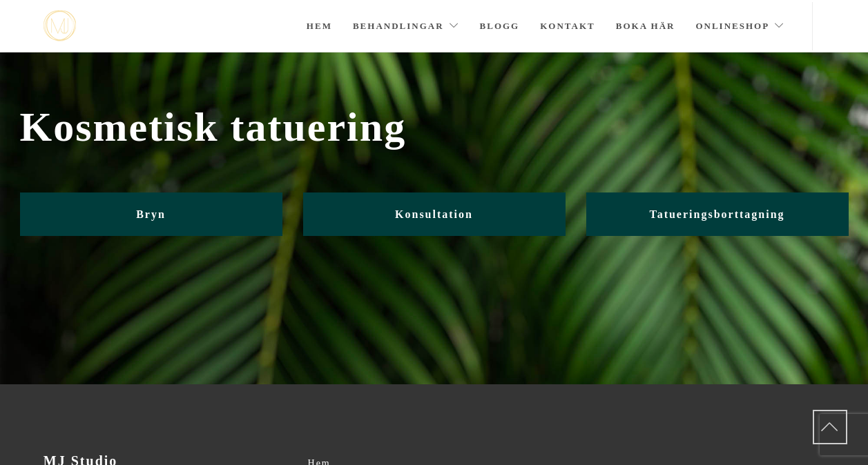 This screenshot has height=465, width=868. What do you see at coordinates (434, 214) in the screenshot?
I see `span: Konsultation` at bounding box center [434, 214].